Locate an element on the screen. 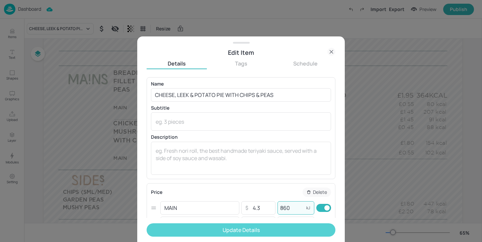 Image resolution: width=482 pixels, height=242 pixels. div: Edit Item is located at coordinates (241, 53).